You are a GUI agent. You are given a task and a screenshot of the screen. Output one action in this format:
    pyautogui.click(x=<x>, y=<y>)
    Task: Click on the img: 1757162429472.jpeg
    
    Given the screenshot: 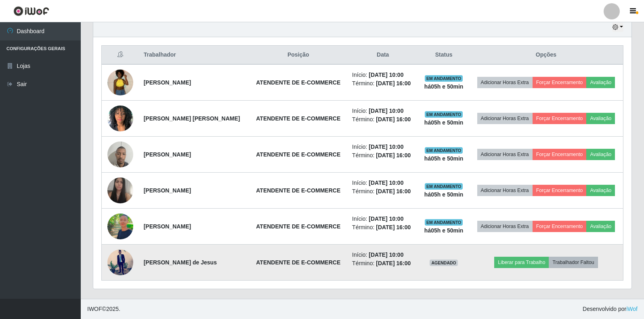 What is the action you would take?
    pyautogui.click(x=120, y=263)
    